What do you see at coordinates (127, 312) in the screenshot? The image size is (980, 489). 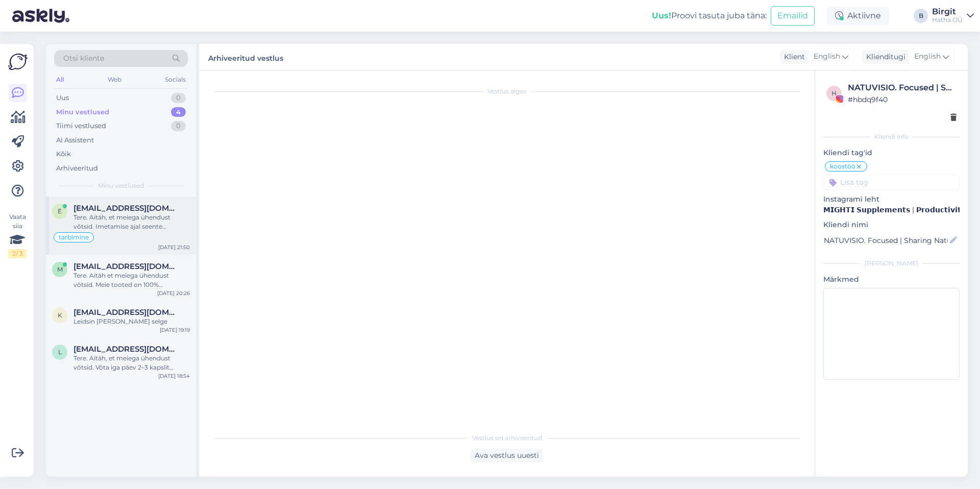 I see `span: koivmerle@gmail.com` at bounding box center [127, 312].